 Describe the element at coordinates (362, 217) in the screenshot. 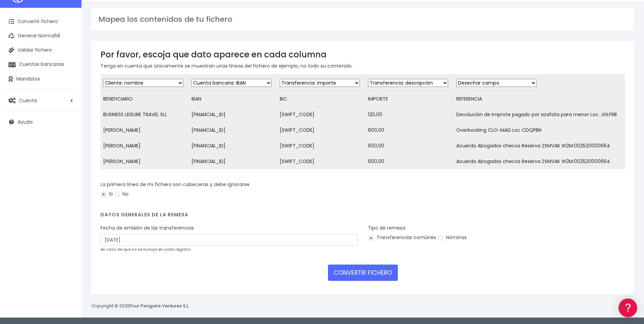

I see `h4: Datos generales de la remesa` at that location.